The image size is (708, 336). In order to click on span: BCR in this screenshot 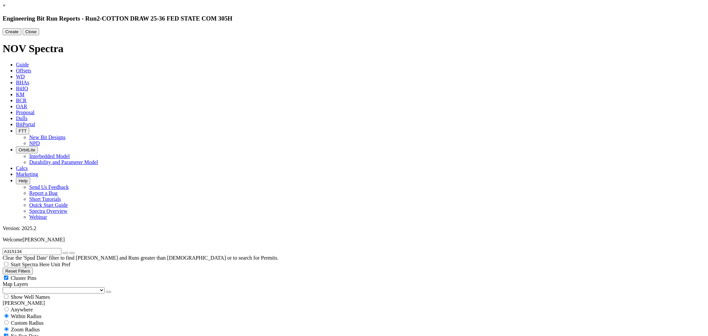, I will do `click(21, 100)`.